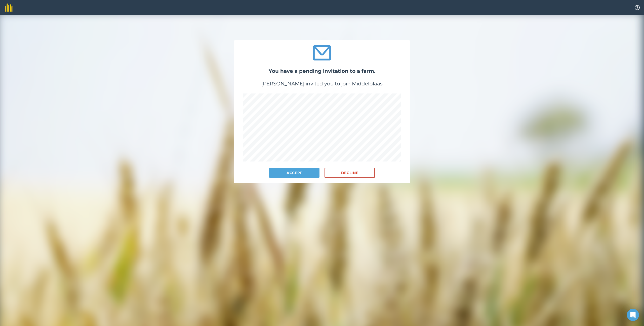  What do you see at coordinates (322, 53) in the screenshot?
I see `img: An icon showing a closed envelope` at bounding box center [322, 53].